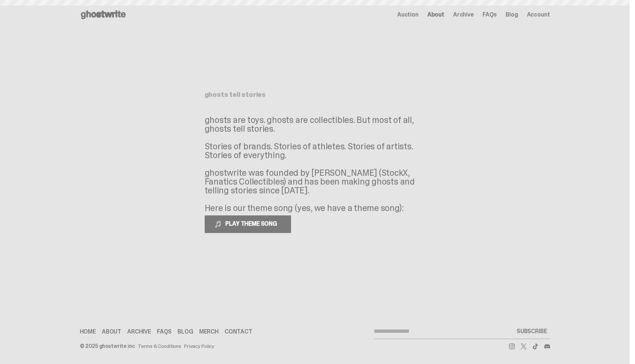  I want to click on a: Account, so click(538, 15).